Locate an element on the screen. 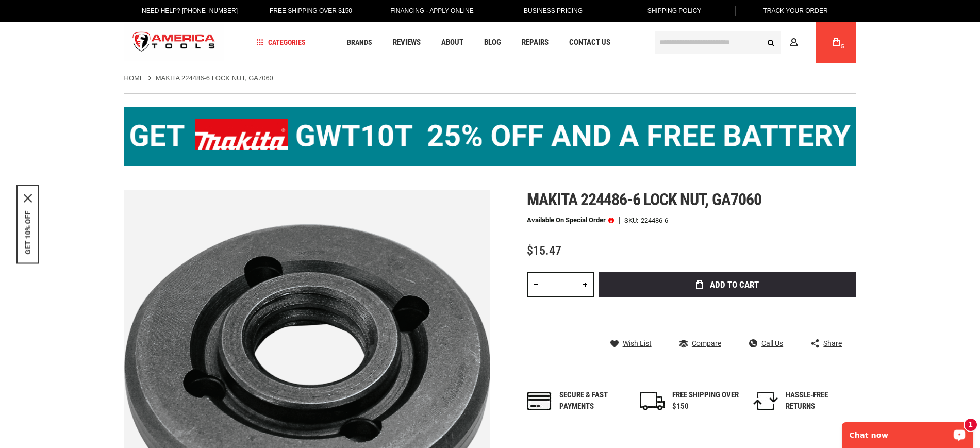 This screenshot has height=448, width=980. span: Add to Cart is located at coordinates (735, 285).